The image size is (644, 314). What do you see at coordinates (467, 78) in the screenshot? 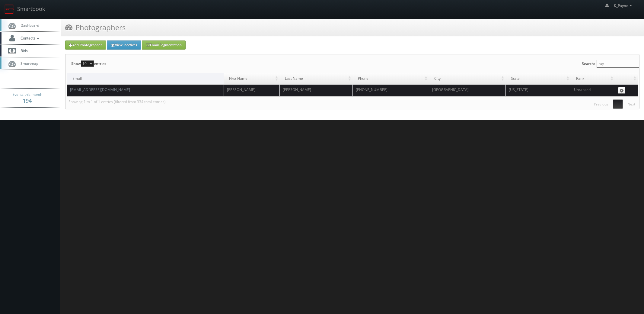
I see `td: City: activate to sort column ascending` at bounding box center [467, 78].